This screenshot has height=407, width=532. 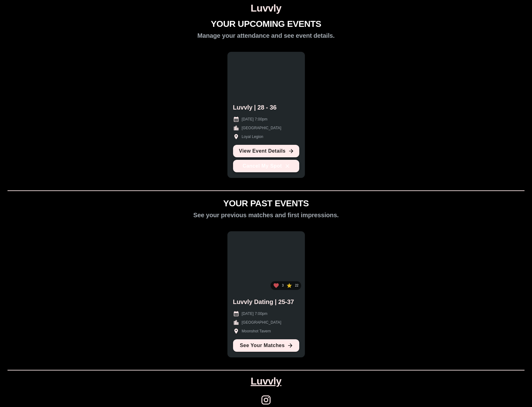 What do you see at coordinates (297, 286) in the screenshot?
I see `p: 22` at bounding box center [297, 286].